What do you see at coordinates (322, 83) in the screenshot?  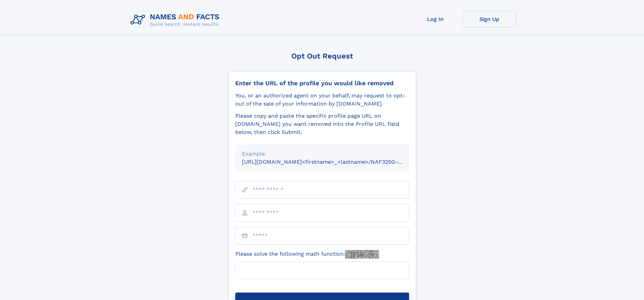 I see `div: Enter the URL of the profile you would like removed` at bounding box center [322, 83].